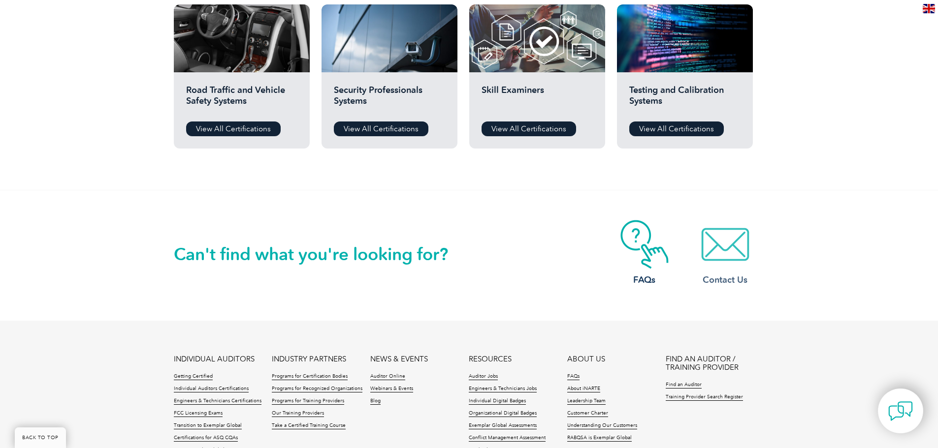 Image resolution: width=938 pixels, height=448 pixels. I want to click on a: About iNARTE, so click(583, 389).